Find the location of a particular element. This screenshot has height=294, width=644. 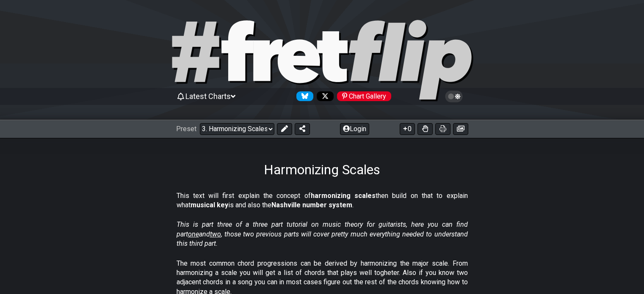

button: Login is located at coordinates (354, 129).